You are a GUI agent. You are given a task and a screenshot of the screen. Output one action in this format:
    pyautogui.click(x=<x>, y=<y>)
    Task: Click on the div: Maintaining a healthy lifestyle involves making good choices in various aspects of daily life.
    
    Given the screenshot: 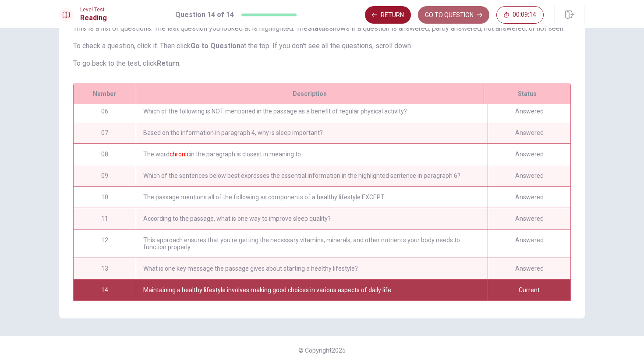 What is the action you would take?
    pyautogui.click(x=312, y=290)
    